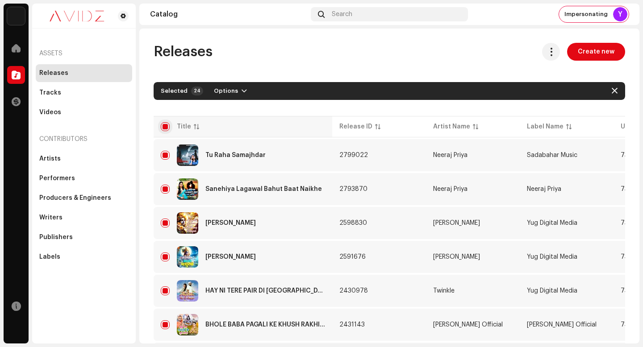 The width and height of the screenshot is (643, 347). What do you see at coordinates (586, 14) in the screenshot?
I see `span: Impersonating` at bounding box center [586, 14].